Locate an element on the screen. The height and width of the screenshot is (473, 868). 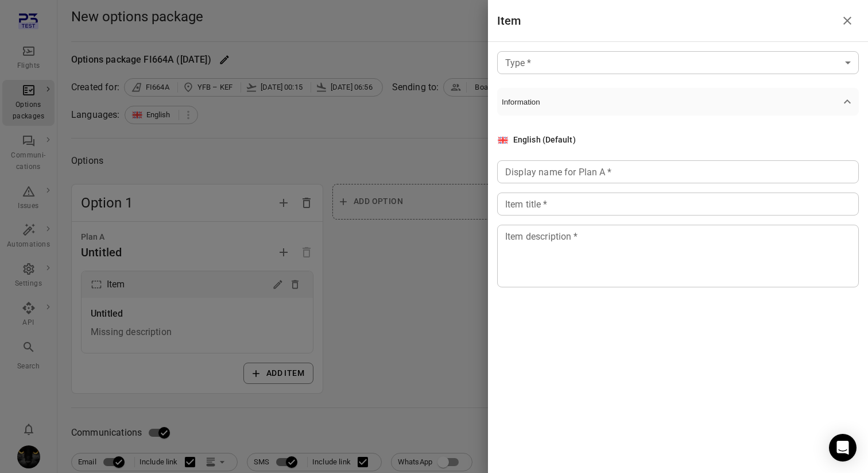
span: Information is located at coordinates (671, 102).